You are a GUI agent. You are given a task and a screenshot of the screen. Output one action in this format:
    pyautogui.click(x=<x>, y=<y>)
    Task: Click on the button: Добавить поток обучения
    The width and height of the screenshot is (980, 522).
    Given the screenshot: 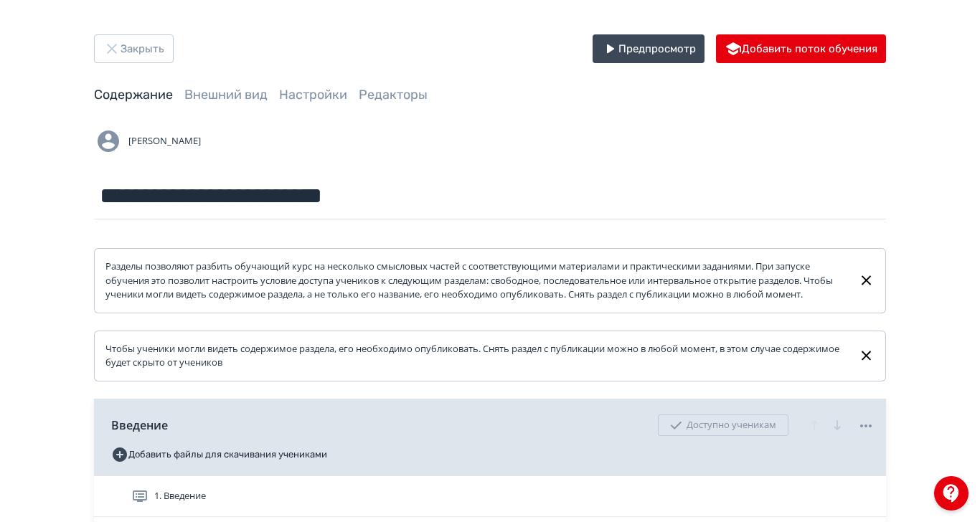 What is the action you would take?
    pyautogui.click(x=800, y=48)
    